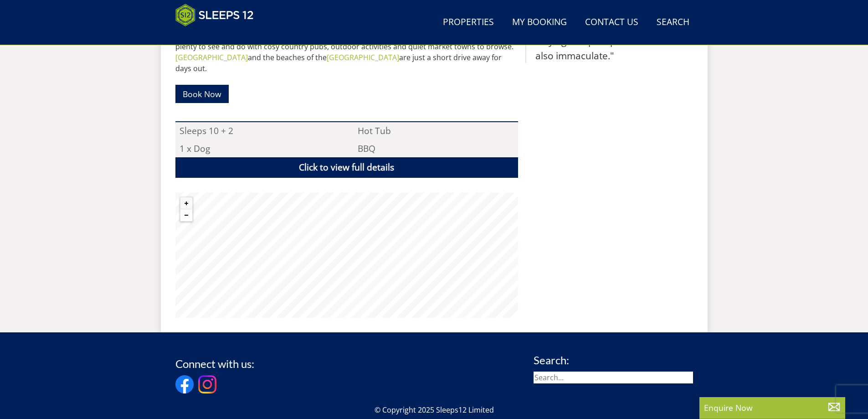  What do you see at coordinates (202, 93) in the screenshot?
I see `a: Book Now` at bounding box center [202, 93].